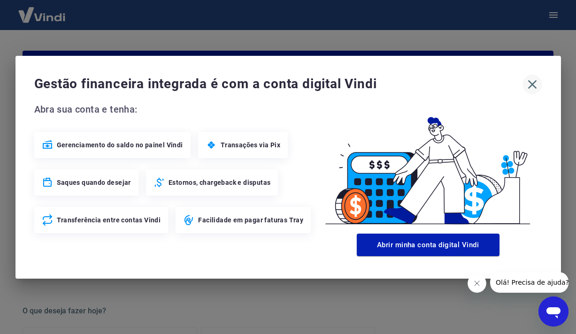 This screenshot has width=576, height=334. What do you see at coordinates (120, 145) in the screenshot?
I see `span: Gerenciamento do saldo no painel Vindi` at bounding box center [120, 145].